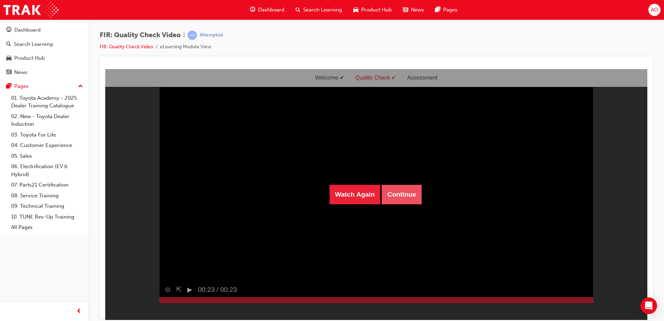 The height and width of the screenshot is (321, 664). Describe the element at coordinates (319, 10) in the screenshot. I see `a: search-iconSearch Learning` at that location.